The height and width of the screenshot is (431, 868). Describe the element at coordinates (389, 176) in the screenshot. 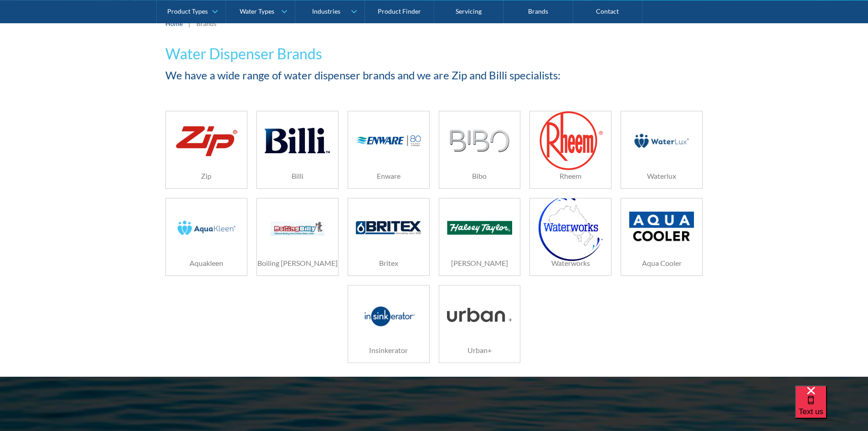

I see `h6: Enware` at that location.